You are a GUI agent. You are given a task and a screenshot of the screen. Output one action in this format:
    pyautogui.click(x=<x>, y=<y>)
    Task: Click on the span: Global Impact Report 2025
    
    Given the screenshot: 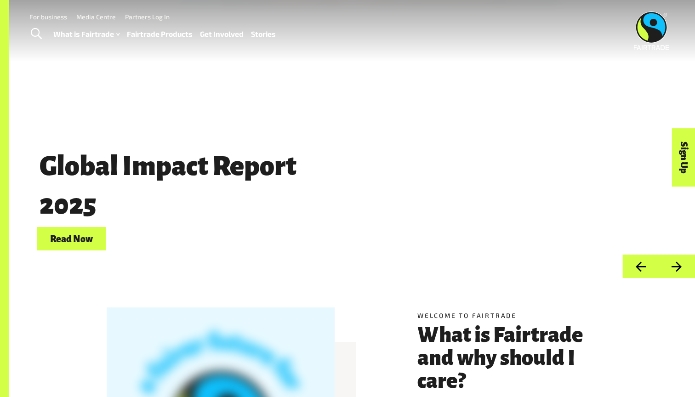 What is the action you would take?
    pyautogui.click(x=168, y=185)
    